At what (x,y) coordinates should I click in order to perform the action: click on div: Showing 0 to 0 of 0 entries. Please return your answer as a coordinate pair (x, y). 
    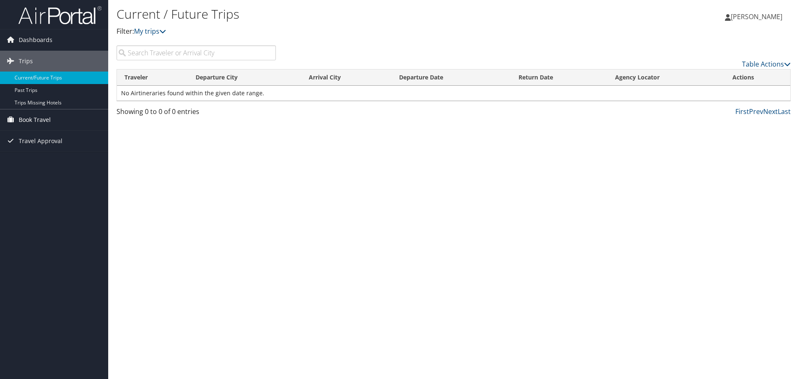
    Looking at the image, I should click on (196, 114).